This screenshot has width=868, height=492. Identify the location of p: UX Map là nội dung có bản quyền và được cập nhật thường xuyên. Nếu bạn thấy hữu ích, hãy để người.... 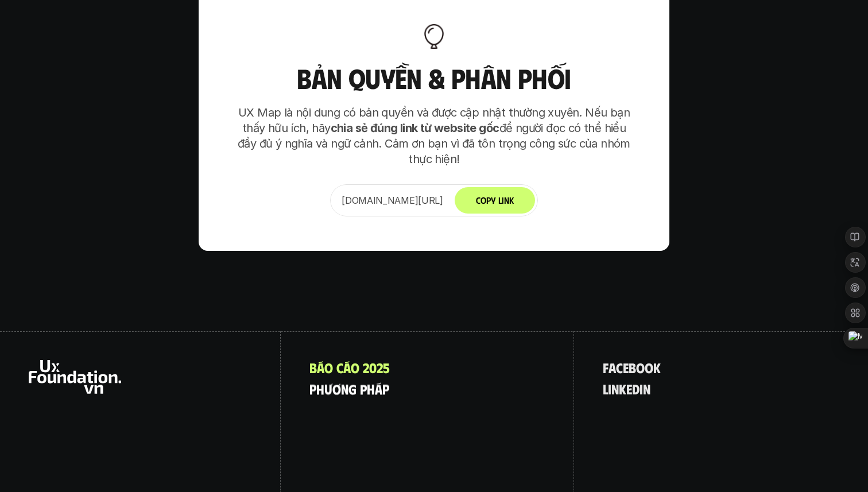
(434, 136).